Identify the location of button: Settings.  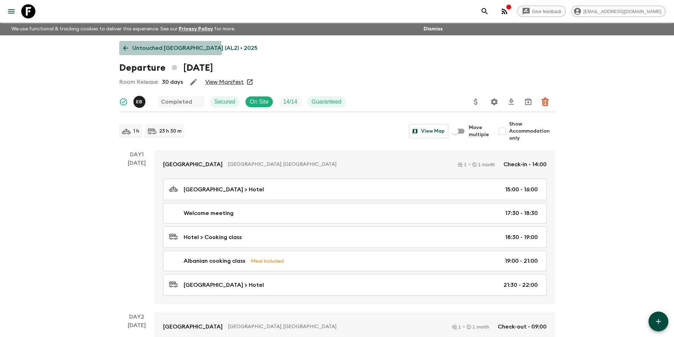
(494, 102).